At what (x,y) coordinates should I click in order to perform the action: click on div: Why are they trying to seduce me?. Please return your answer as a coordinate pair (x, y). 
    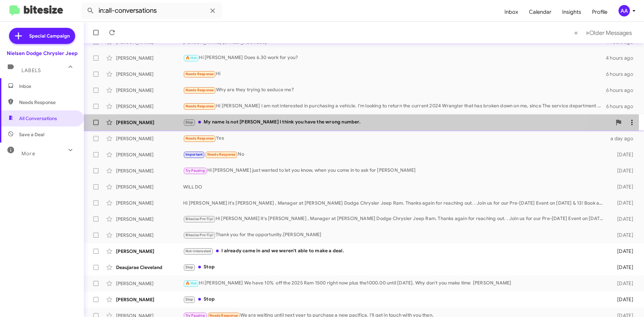
    Looking at the image, I should click on (394, 90).